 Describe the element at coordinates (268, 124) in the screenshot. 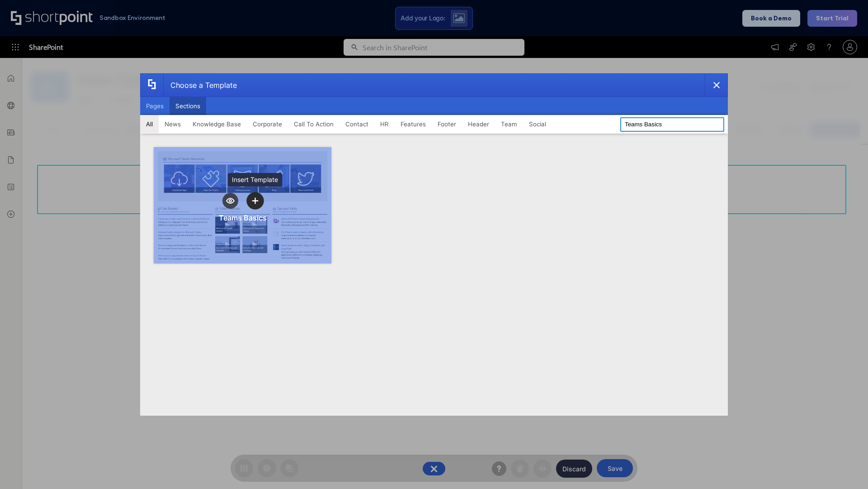

I see `button: Corporate` at that location.